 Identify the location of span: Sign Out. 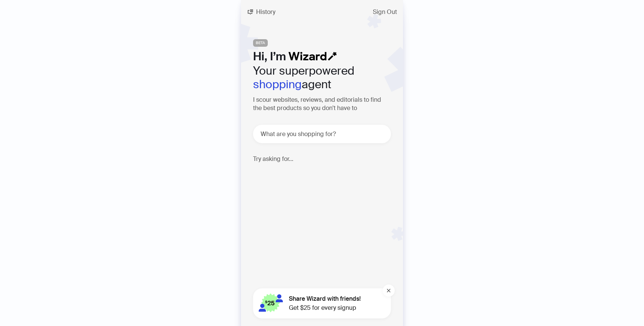
(385, 12).